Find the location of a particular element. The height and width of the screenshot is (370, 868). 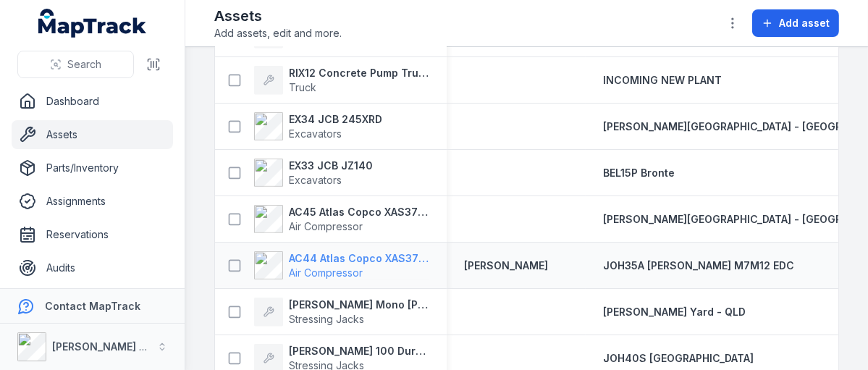

h2: Assets is located at coordinates (278, 16).